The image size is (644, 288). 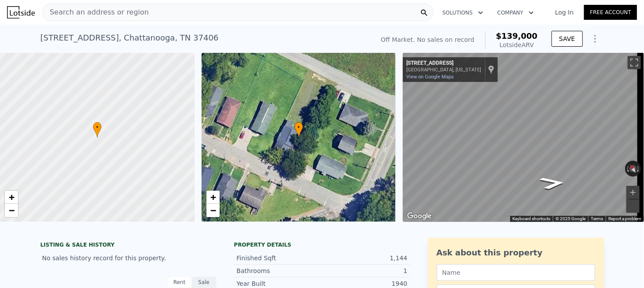 What do you see at coordinates (564, 12) in the screenshot?
I see `a: Log In` at bounding box center [564, 12].